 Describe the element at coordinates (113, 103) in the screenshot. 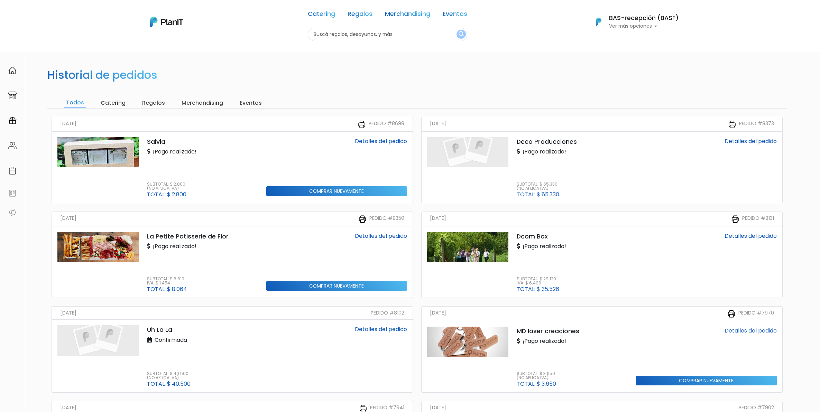

I see `input: Catering` at that location.